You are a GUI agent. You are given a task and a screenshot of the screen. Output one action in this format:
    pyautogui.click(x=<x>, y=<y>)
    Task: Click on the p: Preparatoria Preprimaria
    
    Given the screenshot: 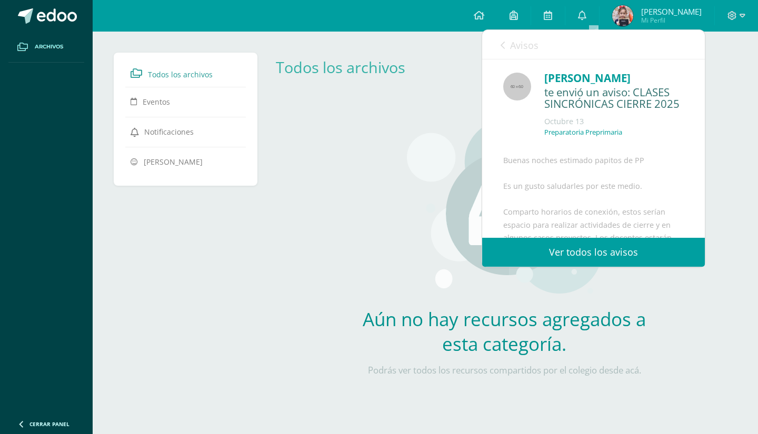 What is the action you would take?
    pyautogui.click(x=583, y=132)
    